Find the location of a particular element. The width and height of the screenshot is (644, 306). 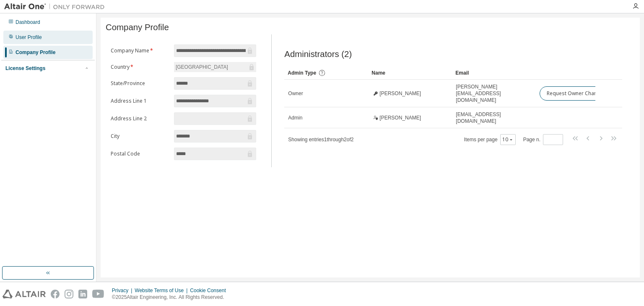

span: Page n. is located at coordinates (543, 140).